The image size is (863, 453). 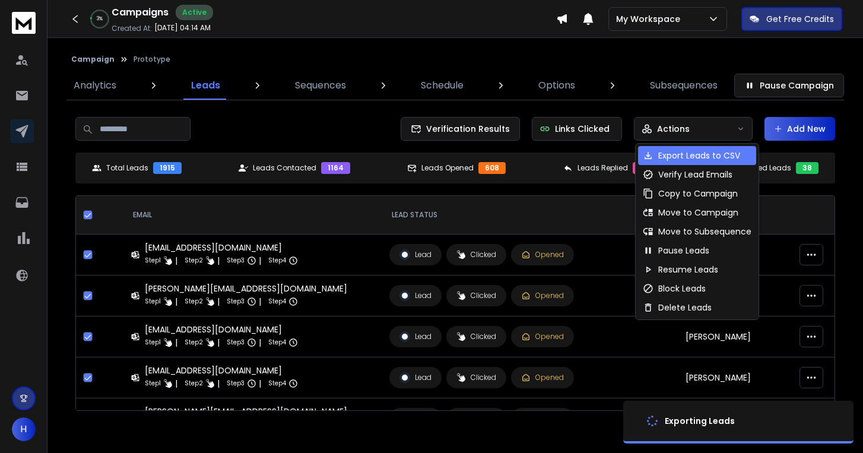 I want to click on p: Delete Leads, so click(x=685, y=308).